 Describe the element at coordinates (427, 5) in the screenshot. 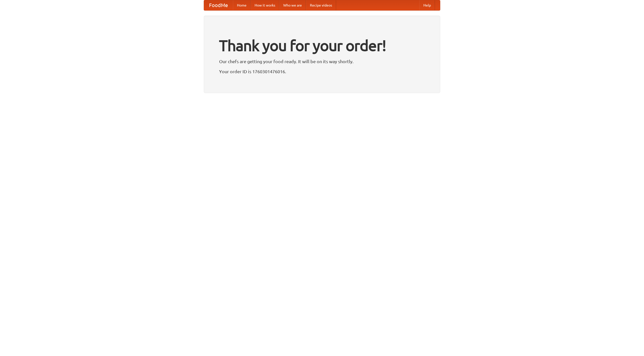

I see `a: Help` at that location.